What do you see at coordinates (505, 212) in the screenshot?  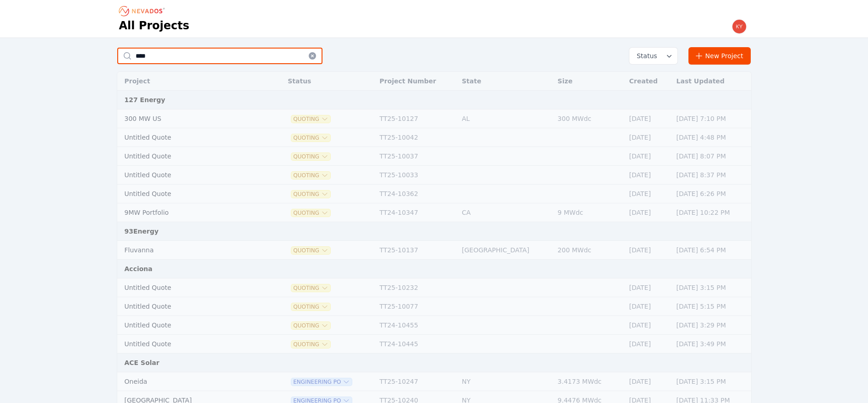 I see `td: CA` at bounding box center [505, 212].